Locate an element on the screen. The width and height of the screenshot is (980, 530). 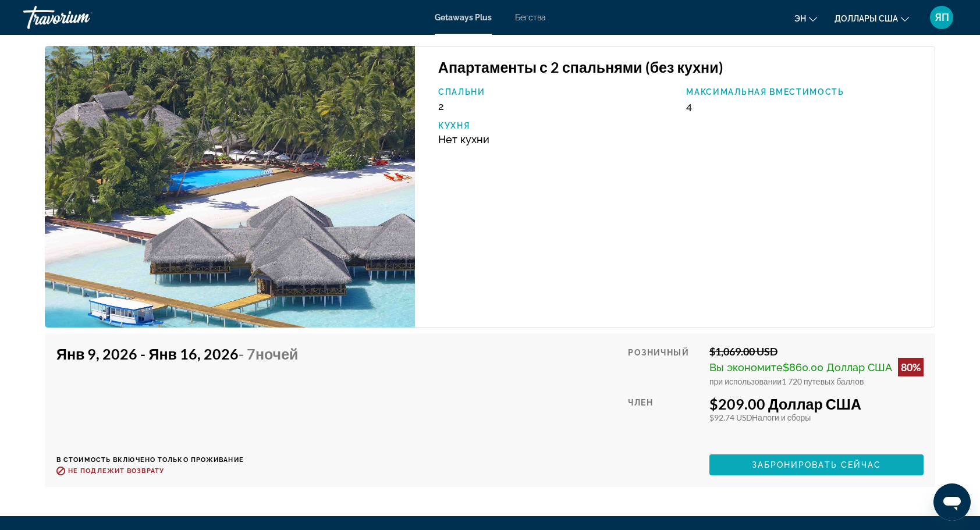
span: 4 is located at coordinates (689, 106).